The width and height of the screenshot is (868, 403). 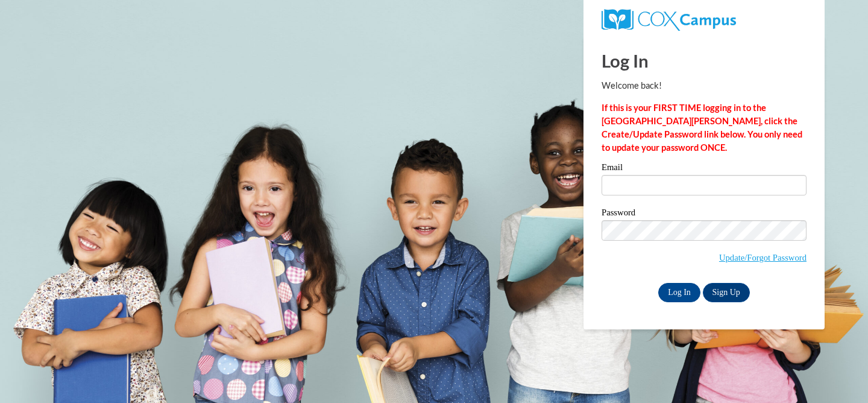 I want to click on label: Password, so click(x=704, y=214).